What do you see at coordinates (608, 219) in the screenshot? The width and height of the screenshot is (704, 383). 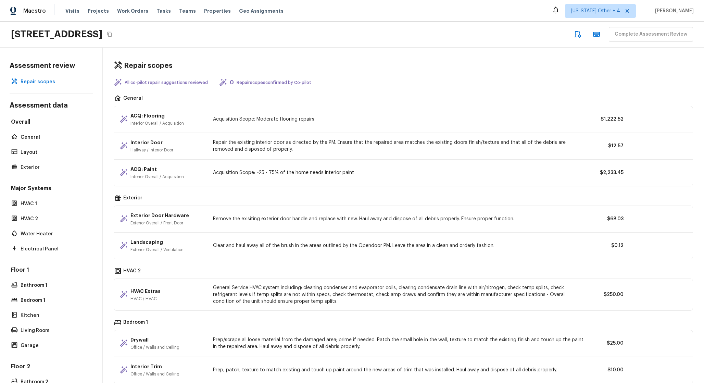 I see `p: $68.03` at bounding box center [608, 219].